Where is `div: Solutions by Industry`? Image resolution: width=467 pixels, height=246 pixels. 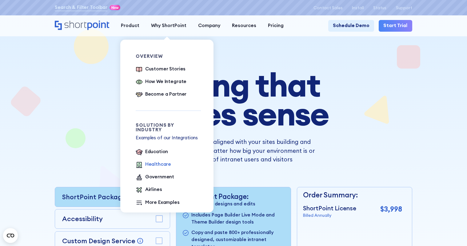
div: Solutions by Industry is located at coordinates (168, 127).